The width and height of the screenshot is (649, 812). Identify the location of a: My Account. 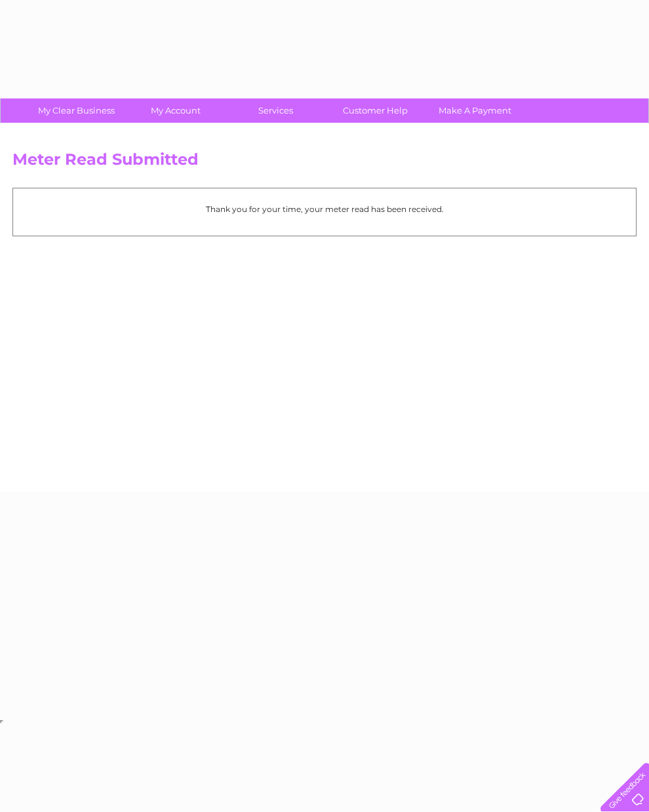
(176, 110).